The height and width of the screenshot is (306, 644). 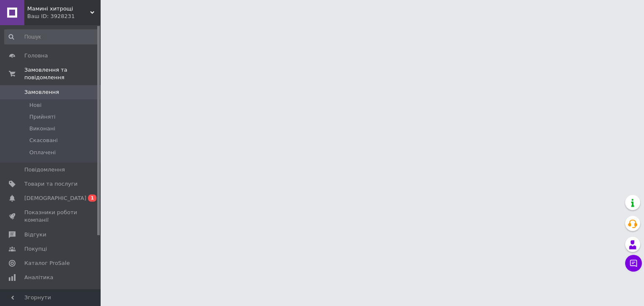 What do you see at coordinates (35, 105) in the screenshot?
I see `span: Нові` at bounding box center [35, 105].